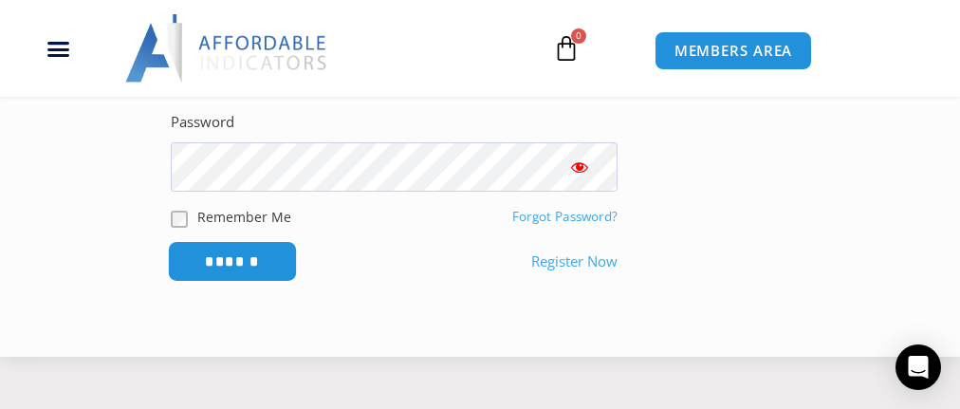  Describe the element at coordinates (579, 167) in the screenshot. I see `button: Show password` at that location.